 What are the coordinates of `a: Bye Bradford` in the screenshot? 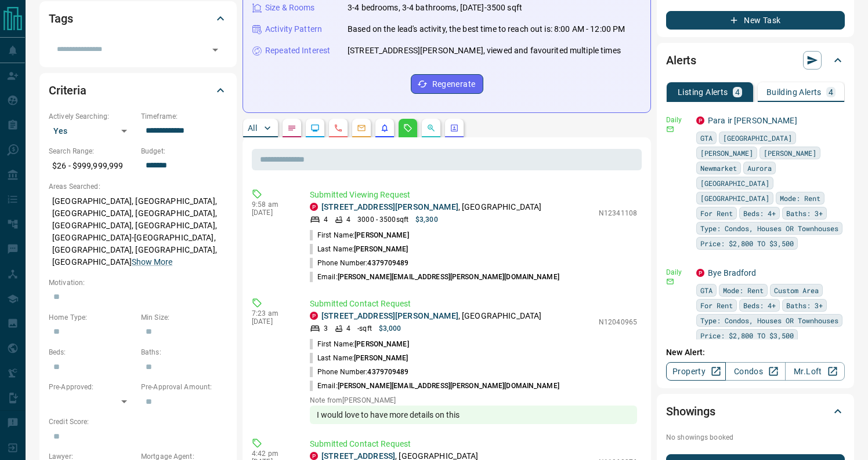 It's located at (732, 273).